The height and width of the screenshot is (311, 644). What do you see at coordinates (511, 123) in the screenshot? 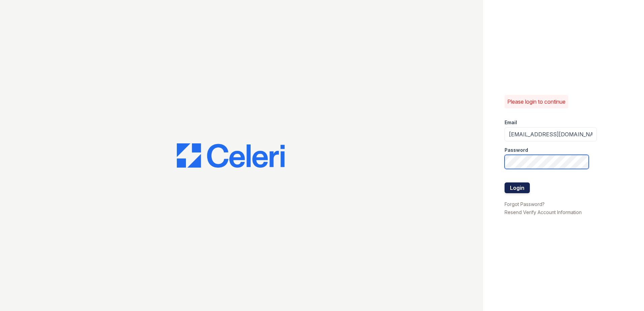
I see `label: Email` at bounding box center [511, 123].